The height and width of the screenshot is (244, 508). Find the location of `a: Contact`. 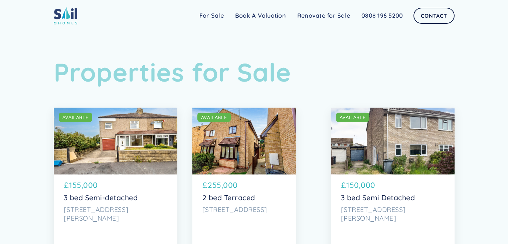

a: Contact is located at coordinates (433, 16).